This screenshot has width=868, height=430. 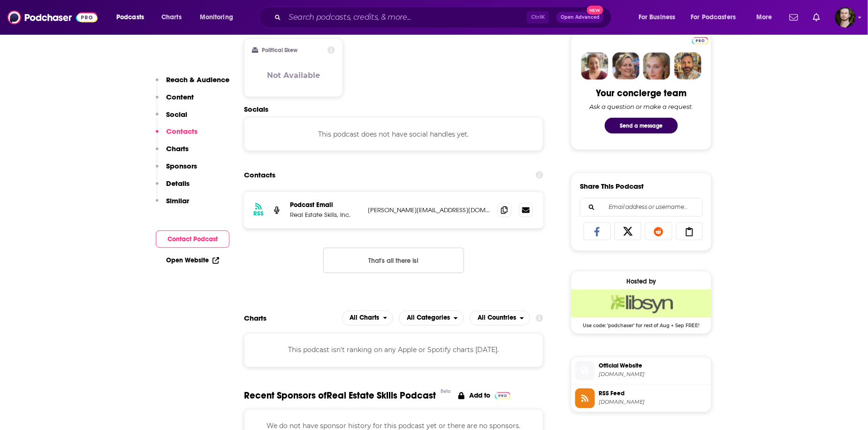 I want to click on button: Details, so click(x=173, y=187).